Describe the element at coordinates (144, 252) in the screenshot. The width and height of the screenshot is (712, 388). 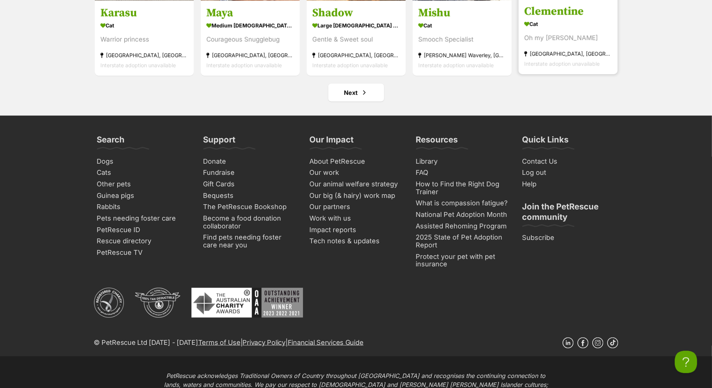
I see `a: PetRescue TV` at that location.